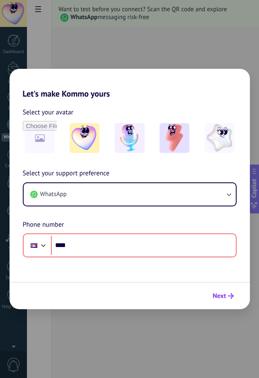 The image size is (259, 378). I want to click on span: Select your support preference, so click(66, 174).